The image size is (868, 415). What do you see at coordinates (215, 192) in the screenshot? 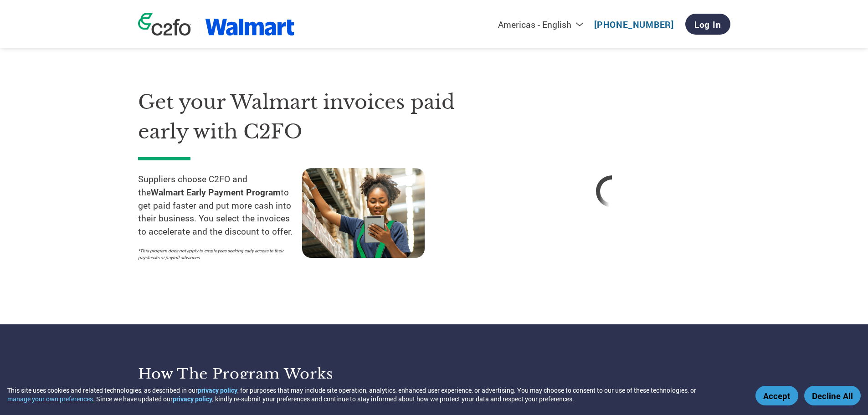
I see `strong: Walmart Early Payment Program` at bounding box center [215, 192].